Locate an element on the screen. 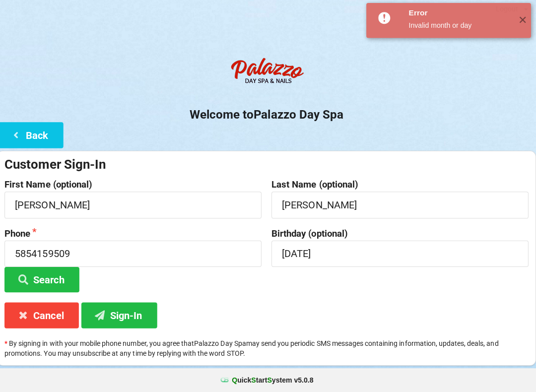 This screenshot has height=392, width=536. label: Birthday (optional) is located at coordinates (400, 234).